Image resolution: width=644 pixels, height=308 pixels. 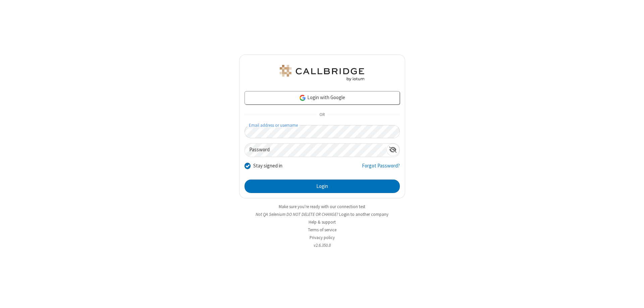 I want to click on input: Email address or username, so click(x=322, y=131).